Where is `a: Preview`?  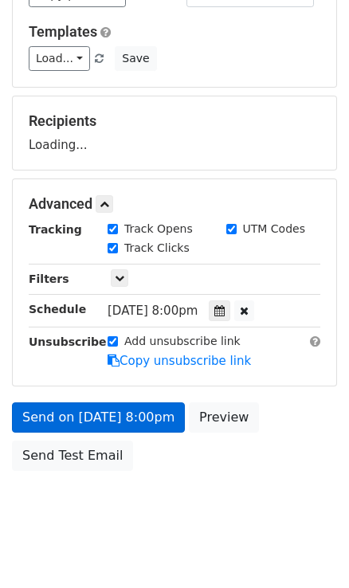
a: Preview is located at coordinates (224, 417).